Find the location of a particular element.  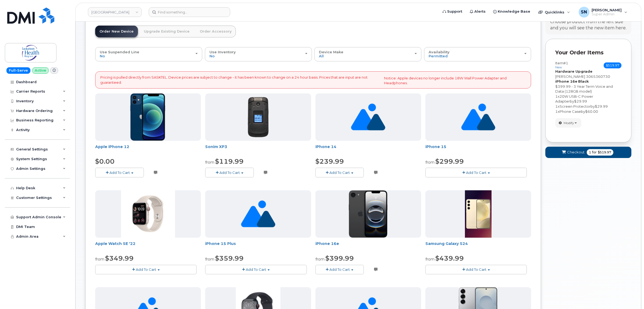

img: S24.jpg is located at coordinates (478, 214).